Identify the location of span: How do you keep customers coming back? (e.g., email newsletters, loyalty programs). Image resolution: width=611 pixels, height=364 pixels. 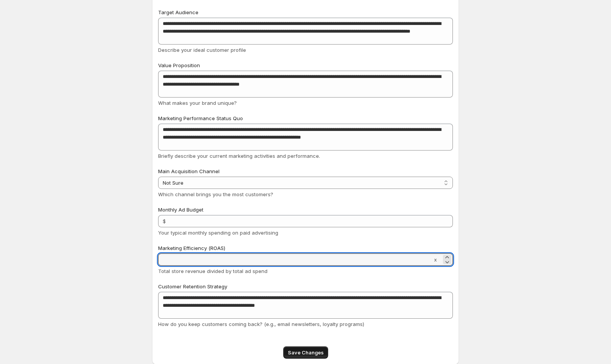
(261, 324).